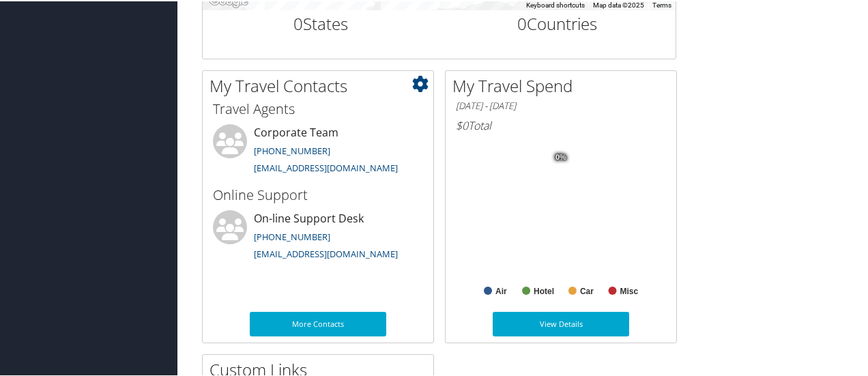 Image resolution: width=868 pixels, height=376 pixels. What do you see at coordinates (561, 323) in the screenshot?
I see `a: View Details` at bounding box center [561, 323].